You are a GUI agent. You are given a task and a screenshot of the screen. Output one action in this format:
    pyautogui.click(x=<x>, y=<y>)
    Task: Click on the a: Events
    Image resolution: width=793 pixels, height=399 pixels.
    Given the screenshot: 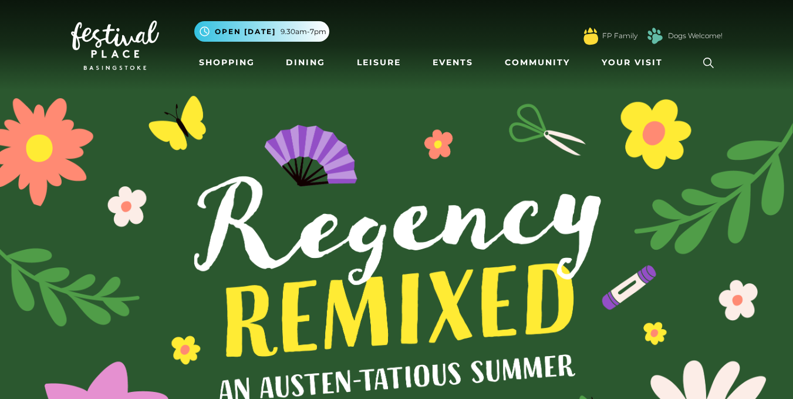 What is the action you would take?
    pyautogui.click(x=453, y=62)
    